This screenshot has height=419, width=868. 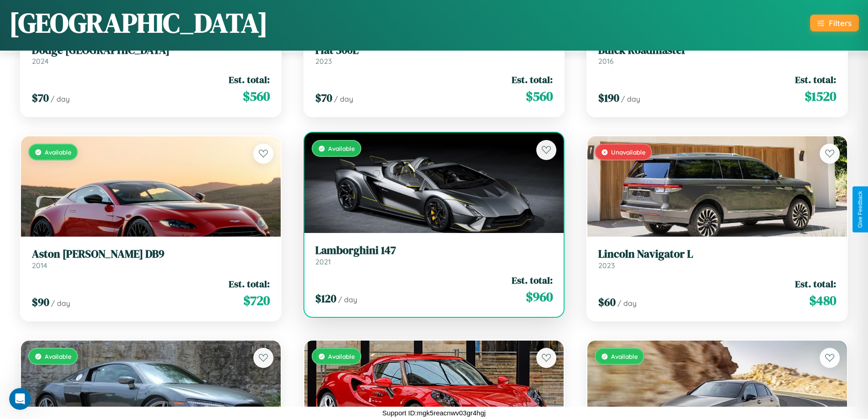 What do you see at coordinates (820, 97) in the screenshot?
I see `span: $ 1520` at bounding box center [820, 97].